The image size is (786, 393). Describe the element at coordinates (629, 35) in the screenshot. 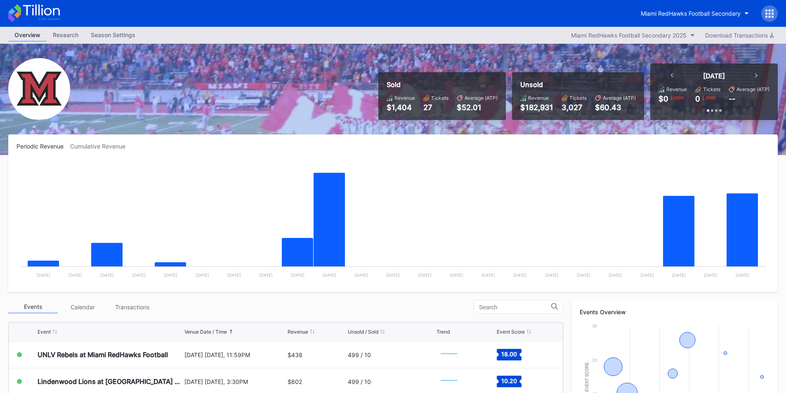

I see `div: Miami RedHawks Football Secondary 2025` at that location.